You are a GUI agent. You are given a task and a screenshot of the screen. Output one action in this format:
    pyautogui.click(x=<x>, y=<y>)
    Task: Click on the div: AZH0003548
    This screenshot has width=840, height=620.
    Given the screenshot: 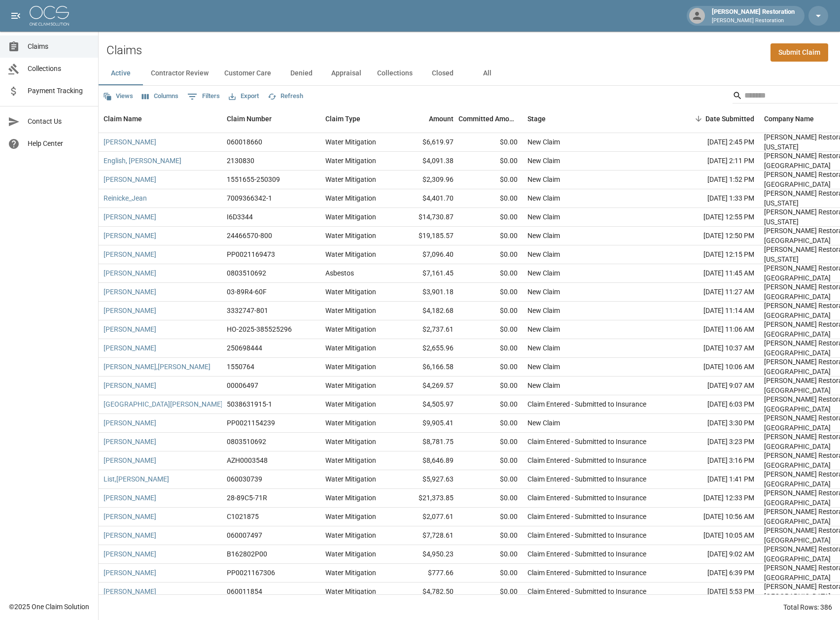 What is the action you would take?
    pyautogui.click(x=247, y=460)
    